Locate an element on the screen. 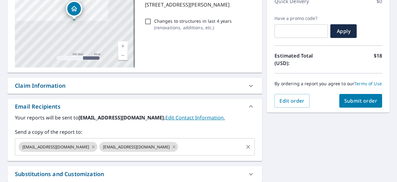  button: Apply is located at coordinates (344, 31).